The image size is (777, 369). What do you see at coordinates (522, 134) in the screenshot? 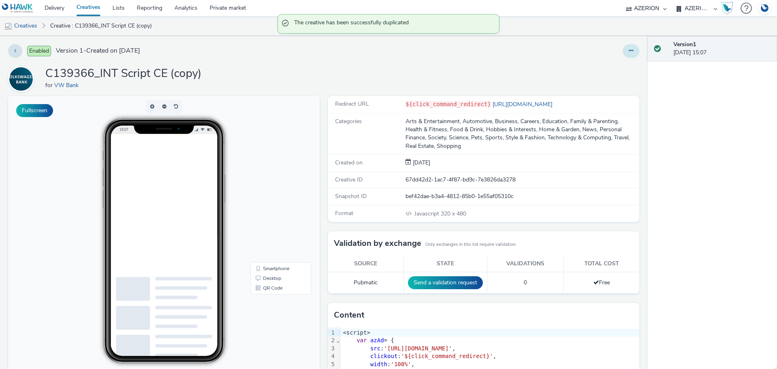
I see `div: Arts & Entertainment, Automotive, Business, Careers, Education, Family & Parenting, Health & Fitn...` at bounding box center [522, 134].